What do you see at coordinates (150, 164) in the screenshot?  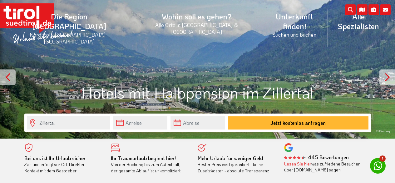 I see `div: Von der Buchung bis zum Aufenthalt, der gesamte Ablauf ist unkompliziert` at bounding box center [150, 164].